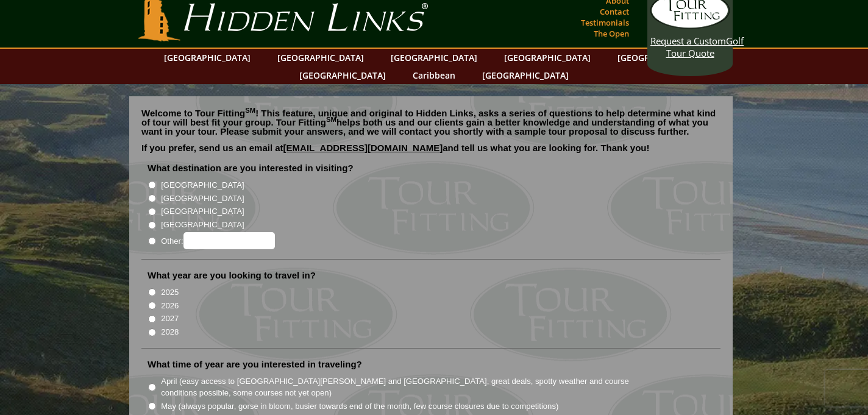 This screenshot has height=415, width=868. What do you see at coordinates (611, 33) in the screenshot?
I see `a: The Open` at bounding box center [611, 33].